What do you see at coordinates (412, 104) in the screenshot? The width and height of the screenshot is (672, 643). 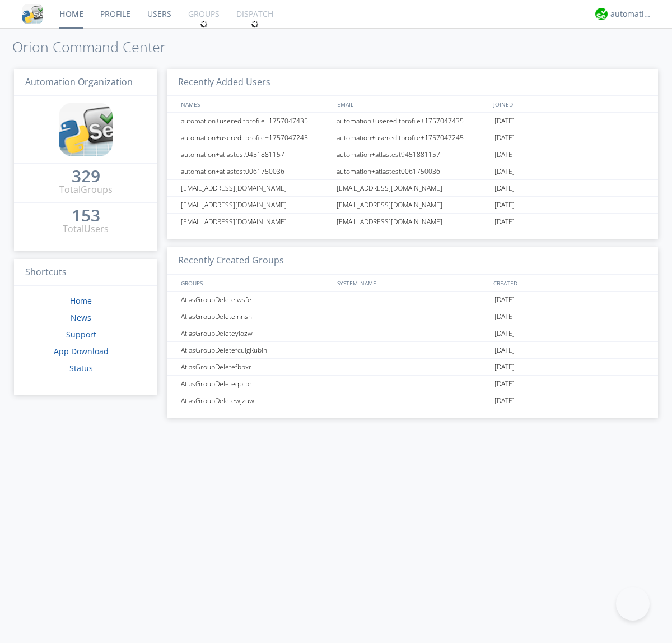 I see `div: EMAIL` at bounding box center [412, 104].